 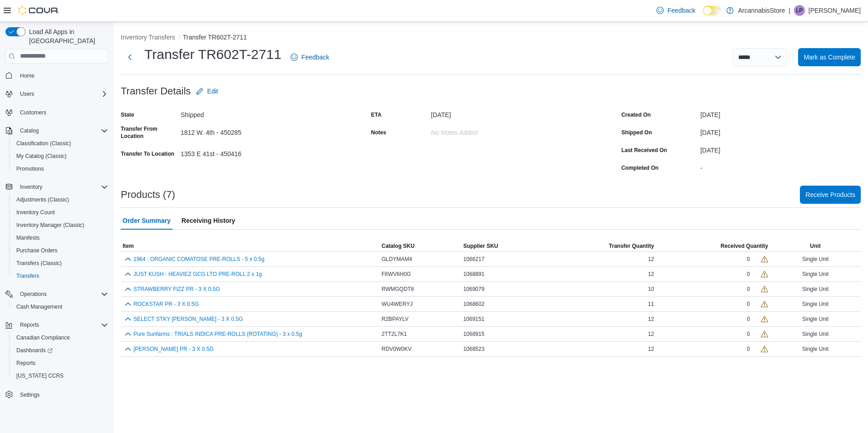 I want to click on span: 1069079, so click(x=473, y=289).